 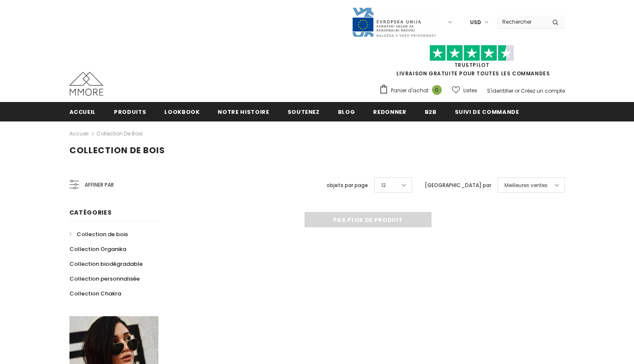 I want to click on a: Suivi de commande, so click(x=487, y=111).